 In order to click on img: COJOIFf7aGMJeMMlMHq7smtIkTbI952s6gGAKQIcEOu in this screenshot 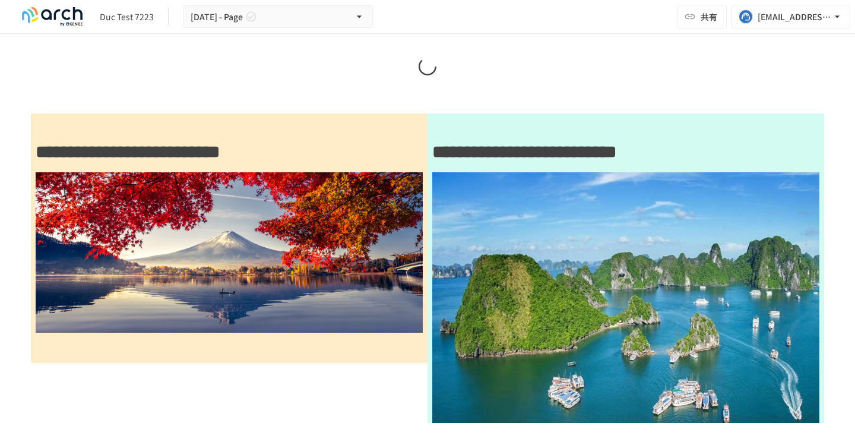, I will do `click(626, 301)`.